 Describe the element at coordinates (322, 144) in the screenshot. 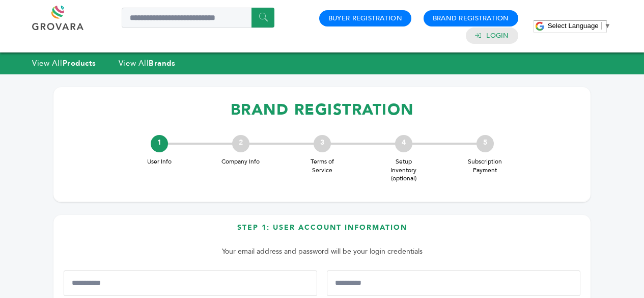

I see `div: 3` at that location.